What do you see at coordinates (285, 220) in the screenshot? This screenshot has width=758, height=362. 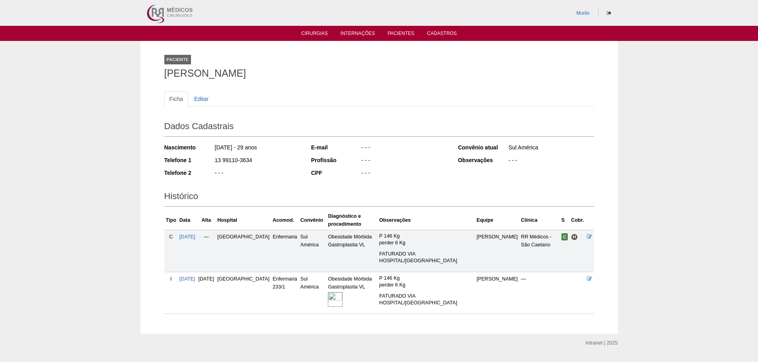 I see `th: Acomod.` at bounding box center [285, 220].